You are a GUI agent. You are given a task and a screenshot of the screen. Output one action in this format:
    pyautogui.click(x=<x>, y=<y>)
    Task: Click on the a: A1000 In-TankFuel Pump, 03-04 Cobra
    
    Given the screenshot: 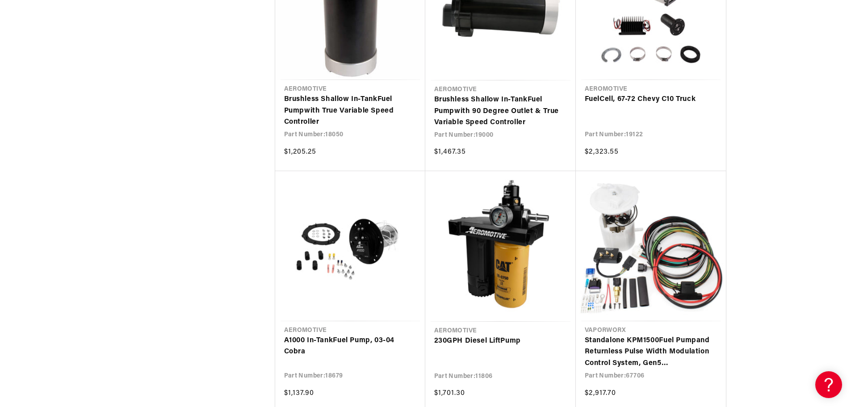 What is the action you would take?
    pyautogui.click(x=350, y=346)
    